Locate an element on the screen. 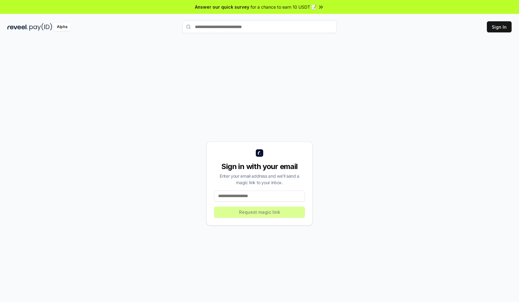  div: Sign in with your email is located at coordinates (259, 167).